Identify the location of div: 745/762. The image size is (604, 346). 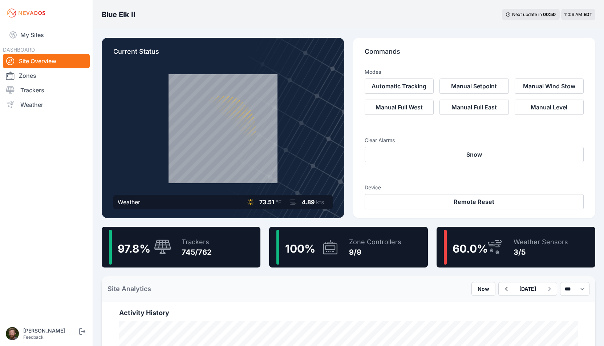
(196, 252).